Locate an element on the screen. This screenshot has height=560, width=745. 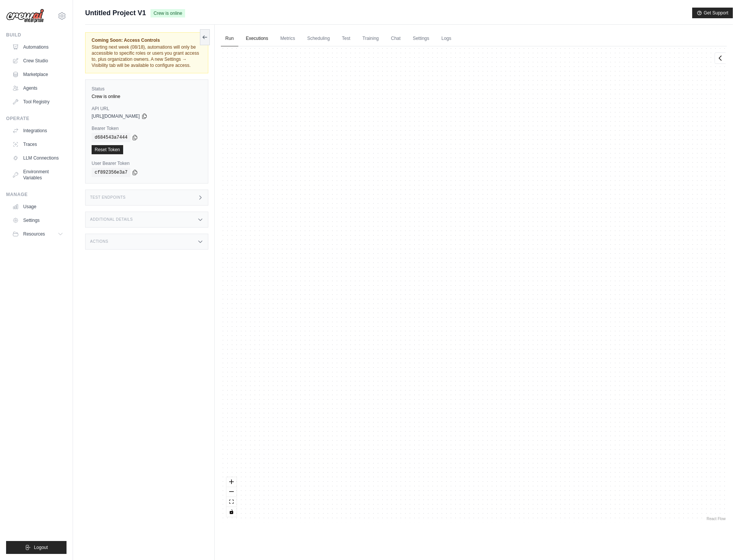
span: Logout is located at coordinates (41, 548).